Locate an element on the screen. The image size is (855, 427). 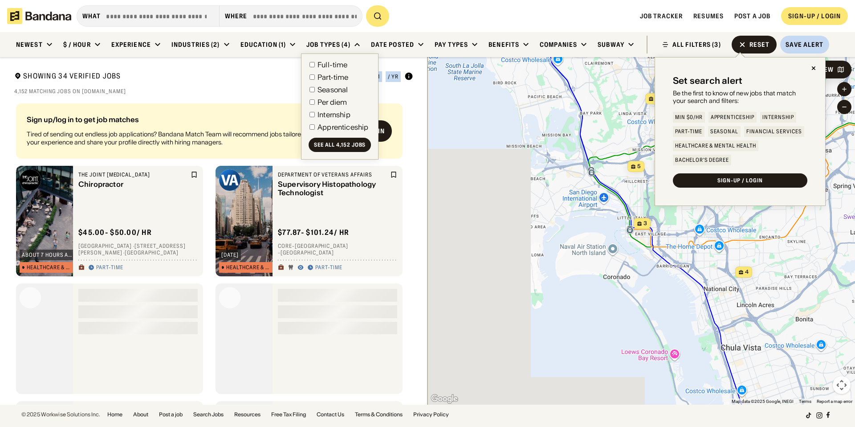
div: Education (1) is located at coordinates (263, 45).